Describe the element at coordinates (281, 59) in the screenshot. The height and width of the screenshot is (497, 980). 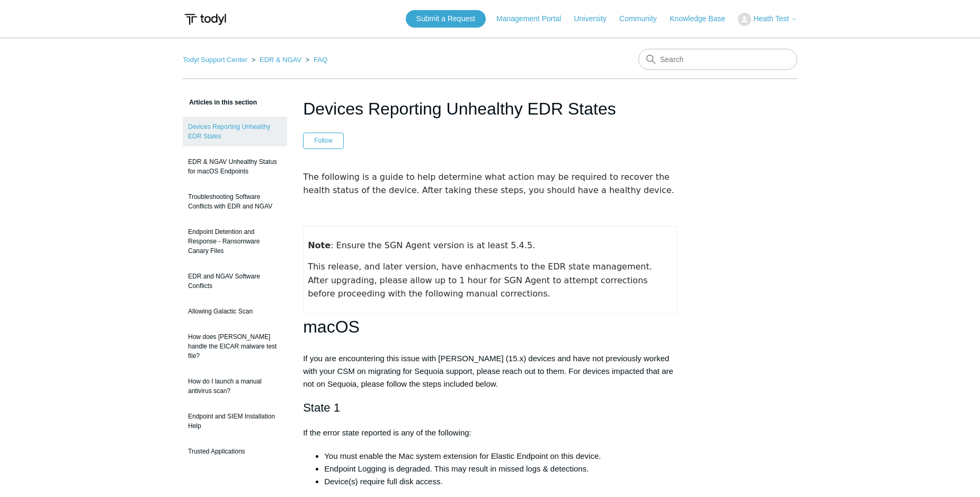
I see `a: EDR & NGAV` at that location.